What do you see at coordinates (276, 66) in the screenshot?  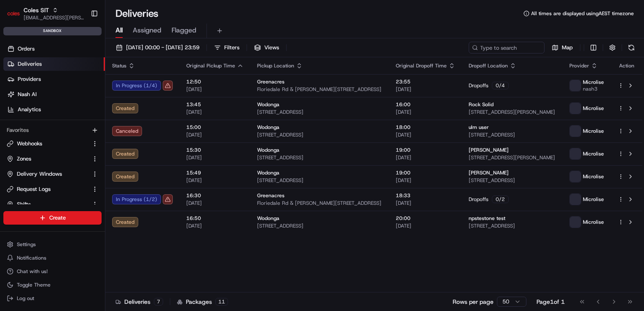 I see `span: Pickup Location` at bounding box center [276, 66].